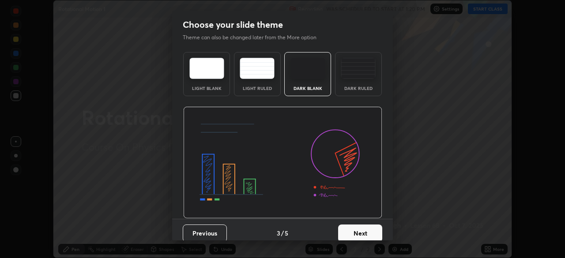  I want to click on h2: Choose your slide theme, so click(233, 25).